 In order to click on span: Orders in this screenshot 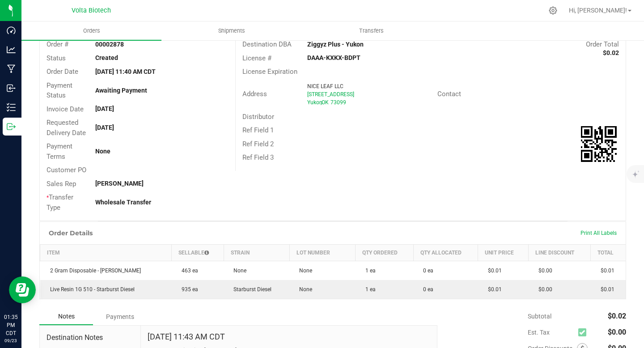, I will do `click(92, 31)`.